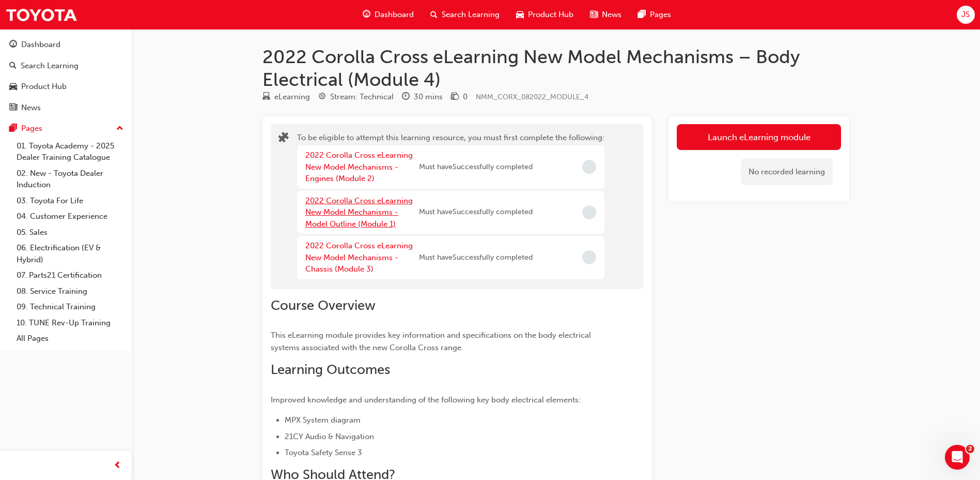 The height and width of the screenshot is (480, 980). What do you see at coordinates (70, 338) in the screenshot?
I see `a: All Pages` at bounding box center [70, 338].